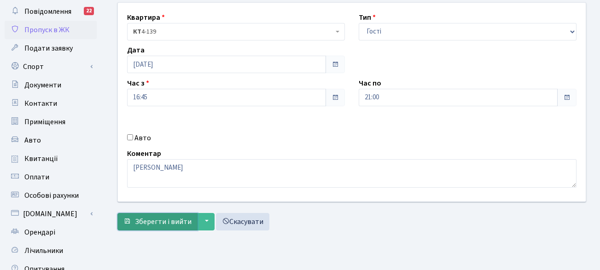 The width and height of the screenshot is (600, 270). What do you see at coordinates (48, 12) in the screenshot?
I see `span: Повідомлення` at bounding box center [48, 12].